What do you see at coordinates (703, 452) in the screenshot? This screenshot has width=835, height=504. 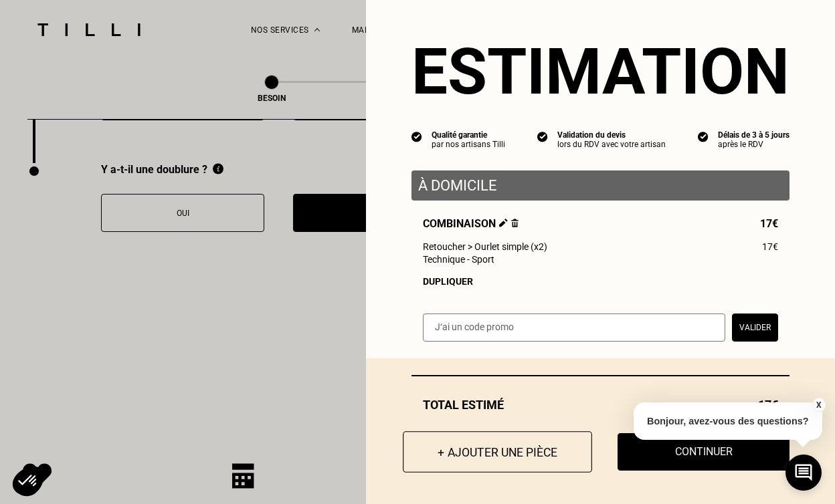 I see `button: Continuer` at bounding box center [703, 452].